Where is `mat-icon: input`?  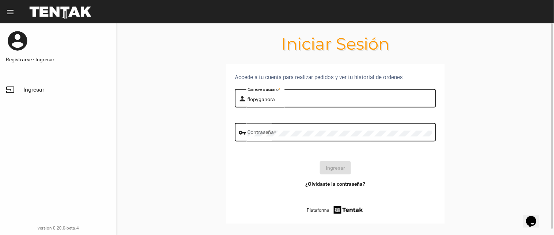 mat-icon: input is located at coordinates (10, 90).